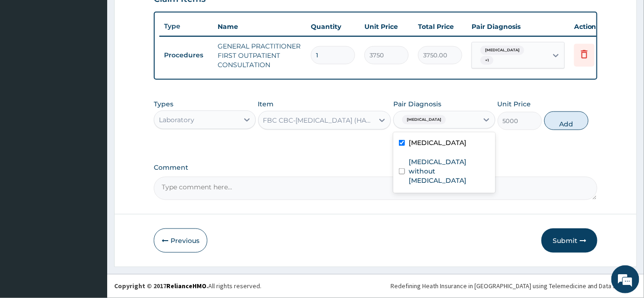  What do you see at coordinates (260, 56) in the screenshot?
I see `td: GENERAL PRACTITIONER FIRST OUTPATIENT CONSULTATION` at bounding box center [260, 56].